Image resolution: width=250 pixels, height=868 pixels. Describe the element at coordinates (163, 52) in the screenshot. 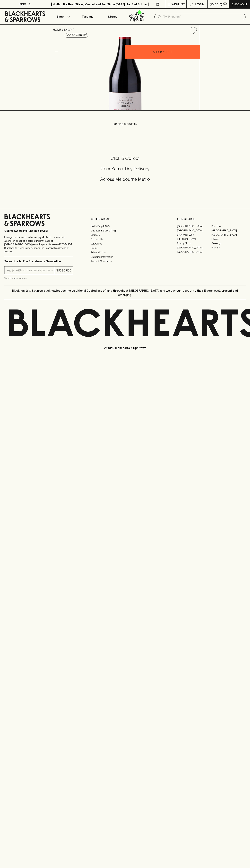

I see `p: ADD TO CART` at that location.